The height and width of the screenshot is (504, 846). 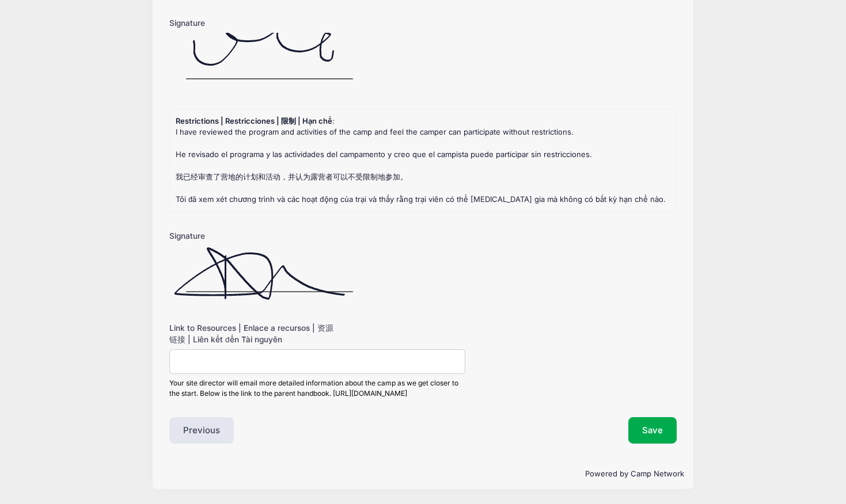 I want to click on p: Powered by Camp Network, so click(x=423, y=474).